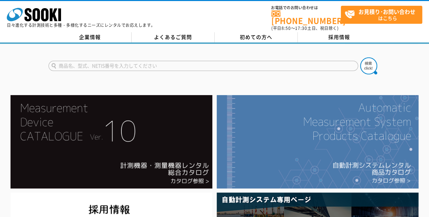 Image resolution: width=429 pixels, height=217 pixels. What do you see at coordinates (381, 15) in the screenshot?
I see `a: お見積り･お問い合わせはこちら` at bounding box center [381, 15].